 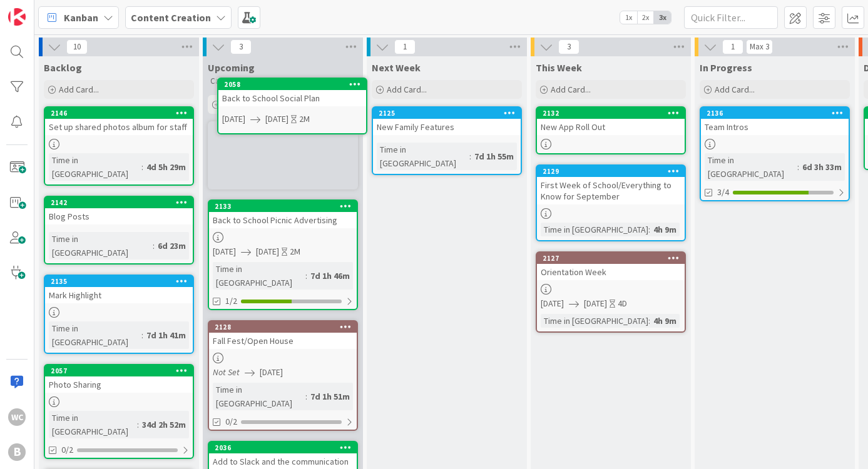 What do you see at coordinates (166, 335) in the screenshot?
I see `div: 7d 1h 41m` at bounding box center [166, 335].